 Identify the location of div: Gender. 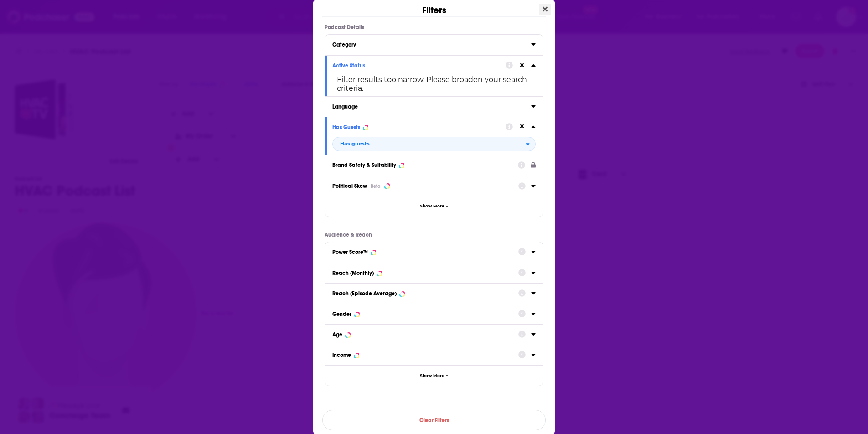
(342, 314).